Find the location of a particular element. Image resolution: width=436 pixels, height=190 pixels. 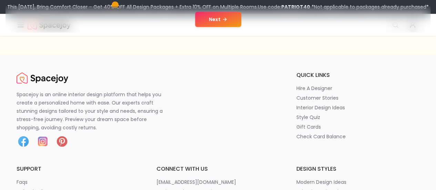

p: customer stories is located at coordinates (317, 98).